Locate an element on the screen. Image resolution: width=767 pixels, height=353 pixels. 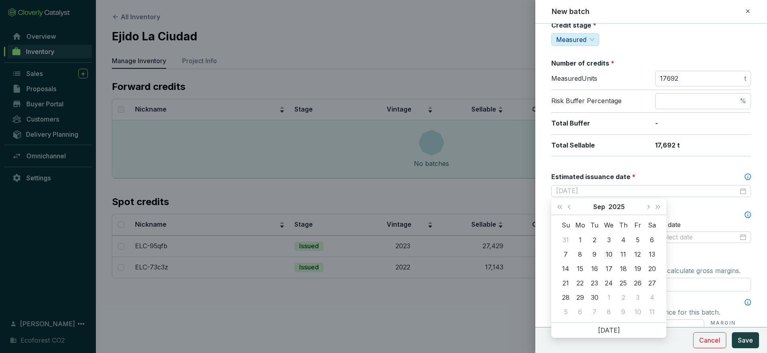
th: Sa is located at coordinates (652, 225).